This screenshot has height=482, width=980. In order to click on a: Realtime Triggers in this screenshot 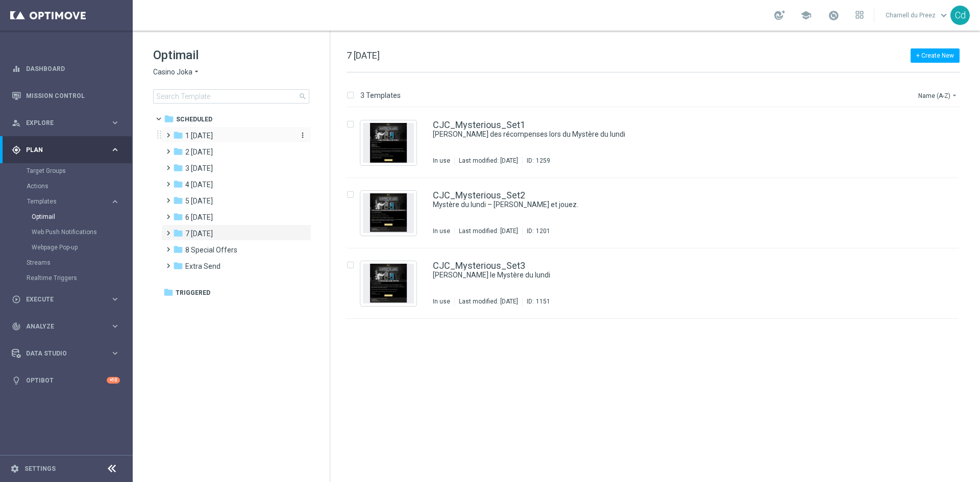, I will do `click(66, 278)`.